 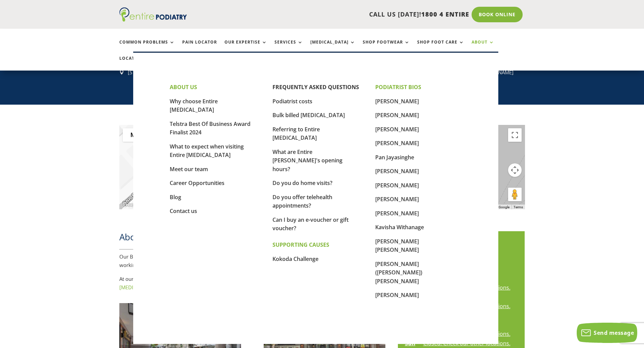 I want to click on a: Do you offer telehealth appointments?, so click(x=302, y=202).